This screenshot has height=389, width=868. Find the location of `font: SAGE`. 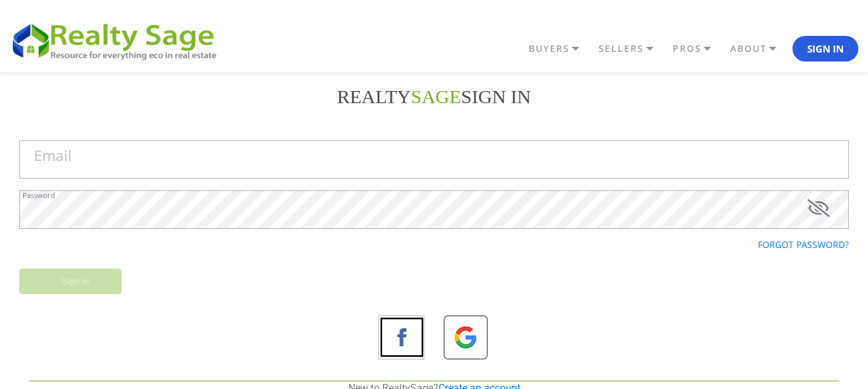

font: SAGE is located at coordinates (436, 96).